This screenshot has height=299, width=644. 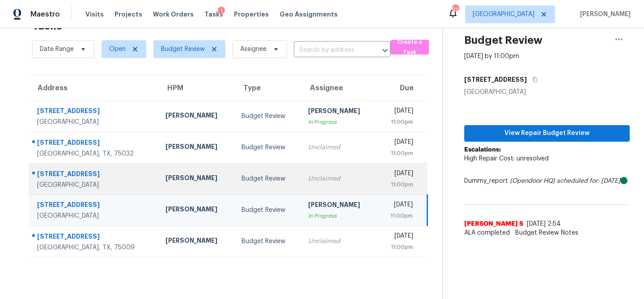 I want to click on div: 52, so click(x=455, y=10).